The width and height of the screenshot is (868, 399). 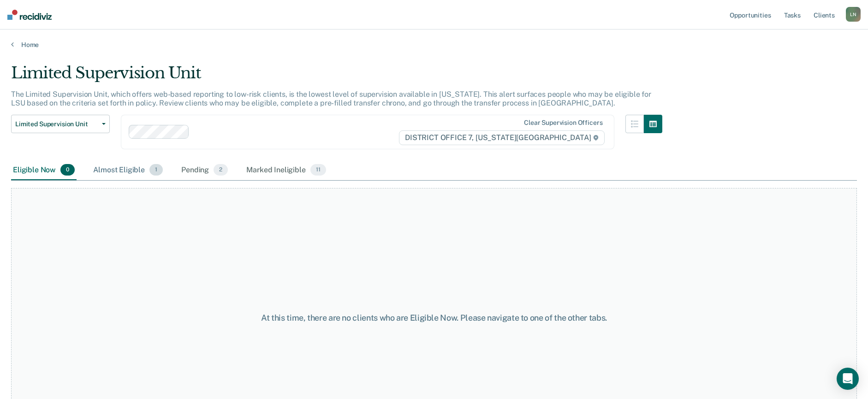 What do you see at coordinates (853, 14) in the screenshot?
I see `button: LN` at bounding box center [853, 14].